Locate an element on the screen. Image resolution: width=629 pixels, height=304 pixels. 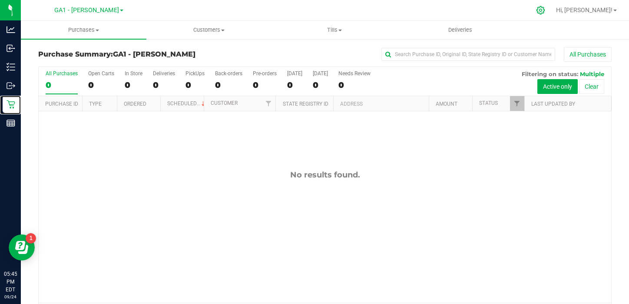
span: Tills is located at coordinates (335, 30).